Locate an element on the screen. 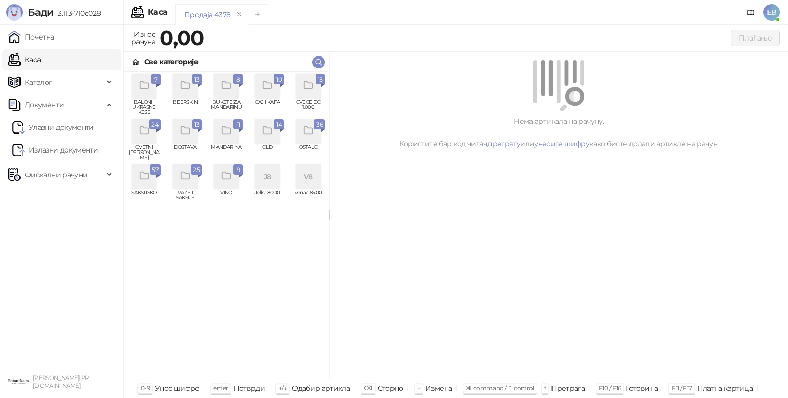 The image size is (788, 398). span: F10 / F16 is located at coordinates (610, 387).